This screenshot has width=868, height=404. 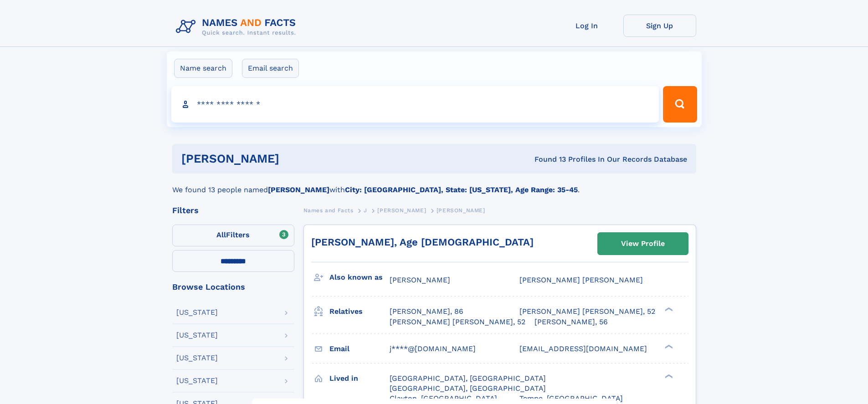 What do you see at coordinates (434, 185) in the screenshot?
I see `div: We found 13 people named with .` at bounding box center [434, 185].